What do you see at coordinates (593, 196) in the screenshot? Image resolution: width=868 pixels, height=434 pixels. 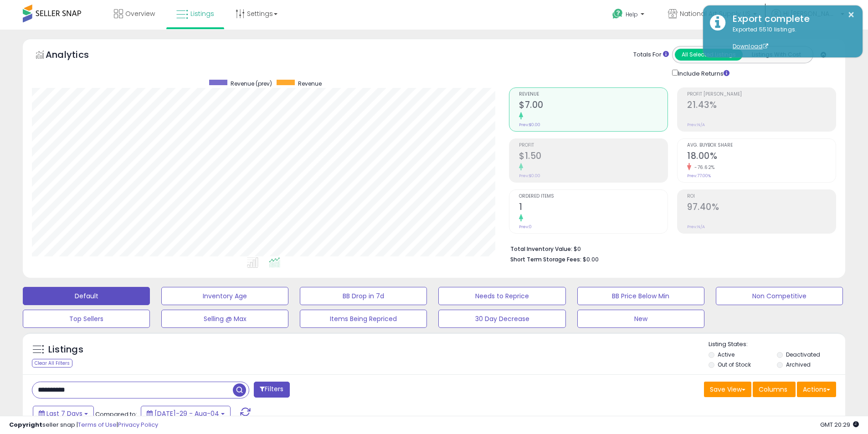 I see `span: Ordered Items` at bounding box center [593, 196].